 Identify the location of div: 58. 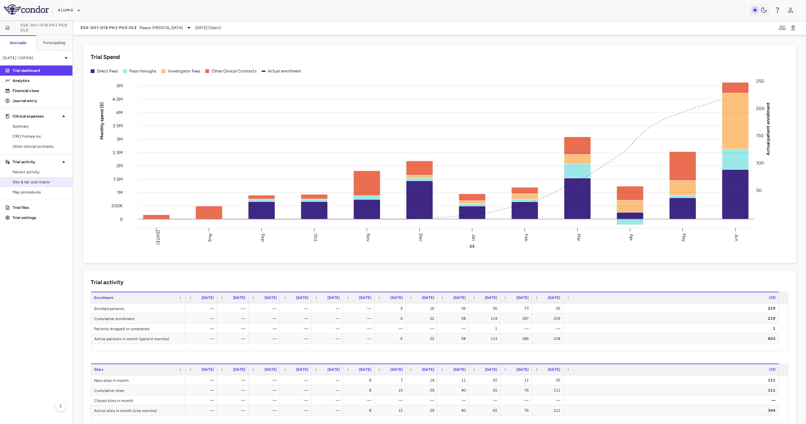
(454, 318).